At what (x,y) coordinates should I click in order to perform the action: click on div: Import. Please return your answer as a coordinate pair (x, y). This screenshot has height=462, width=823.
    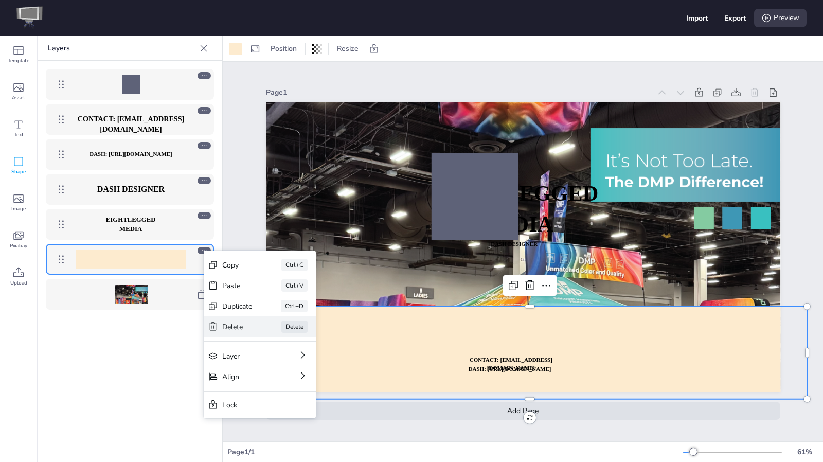
    Looking at the image, I should click on (697, 18).